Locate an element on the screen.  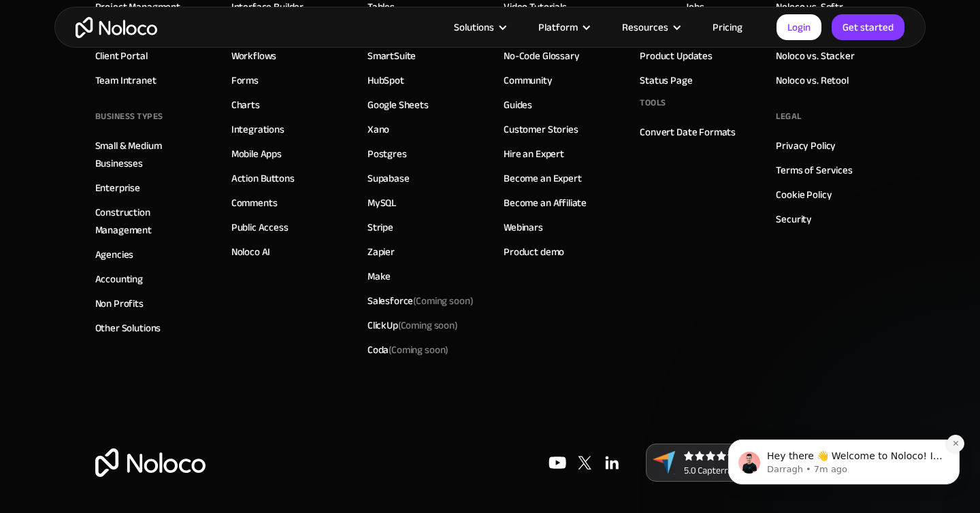
a: Client Portal is located at coordinates (121, 56).